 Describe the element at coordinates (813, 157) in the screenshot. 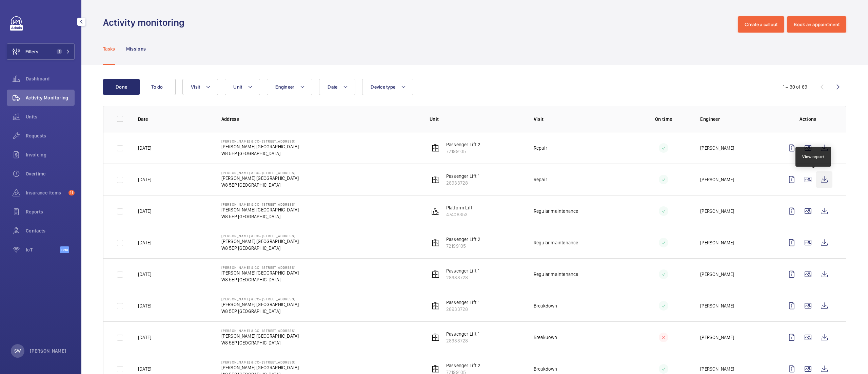

I see `div: View report` at that location.